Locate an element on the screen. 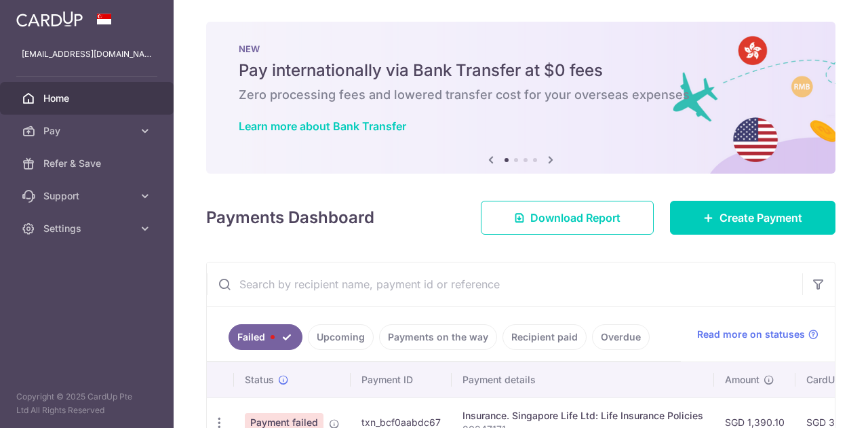 The image size is (868, 428). span: Download Report is located at coordinates (575, 217).